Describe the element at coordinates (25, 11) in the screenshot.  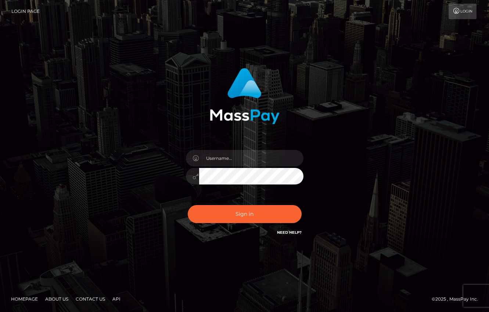
I see `a: Login Page` at that location.